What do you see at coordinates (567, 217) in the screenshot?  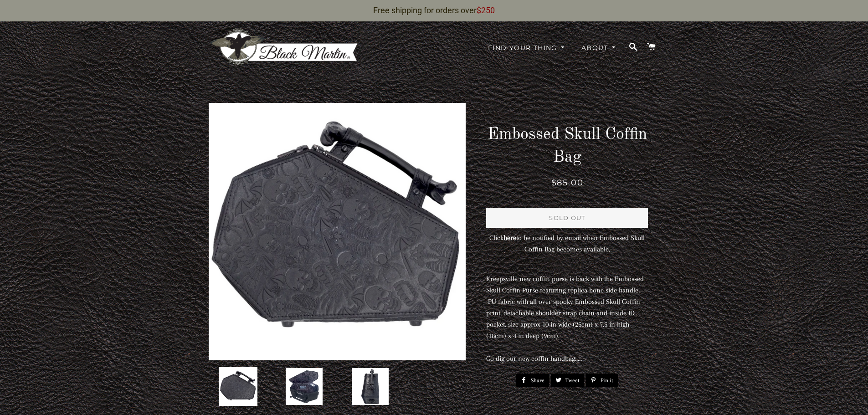 I see `span: Sold Out` at bounding box center [567, 217].